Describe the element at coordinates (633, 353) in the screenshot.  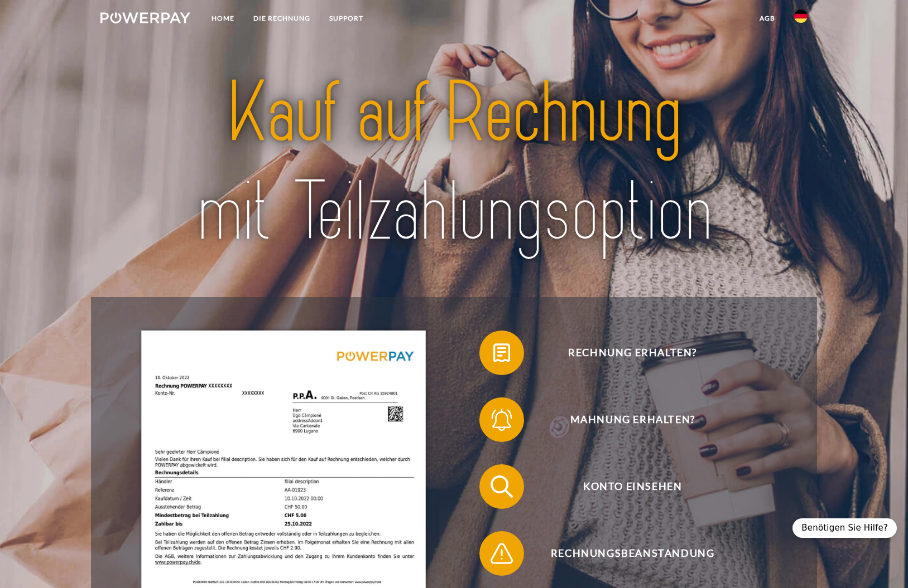
I see `span: Rechnung erhalten?` at that location.